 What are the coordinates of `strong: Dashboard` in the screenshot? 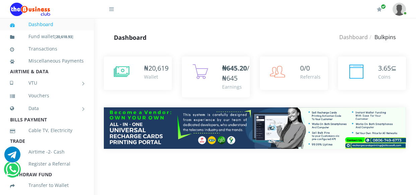 It's located at (130, 38).